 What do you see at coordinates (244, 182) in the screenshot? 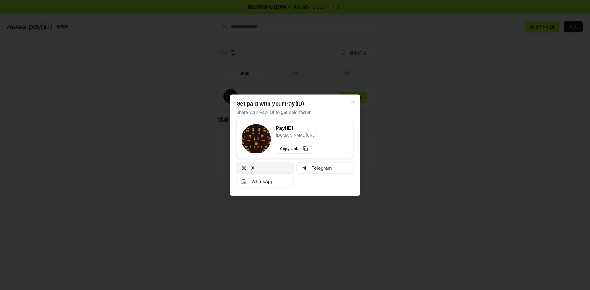
I see `img: Whatsapp` at bounding box center [244, 182].